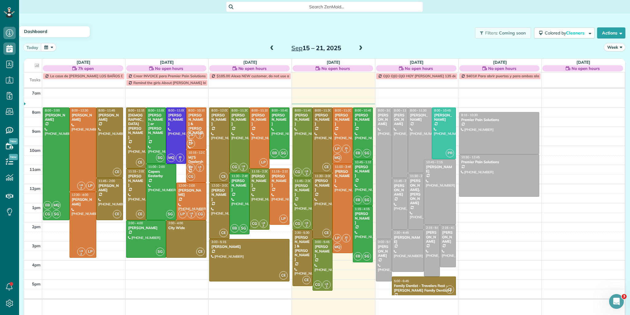 This screenshot has width=630, height=315. I want to click on span: 2:30 - 4:45, so click(402, 232).